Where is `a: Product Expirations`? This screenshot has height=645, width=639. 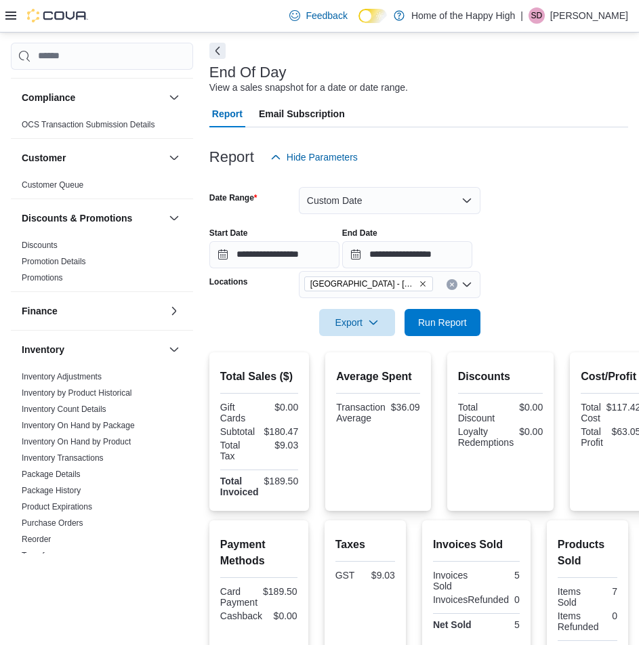
a: Product Expirations is located at coordinates (57, 507).